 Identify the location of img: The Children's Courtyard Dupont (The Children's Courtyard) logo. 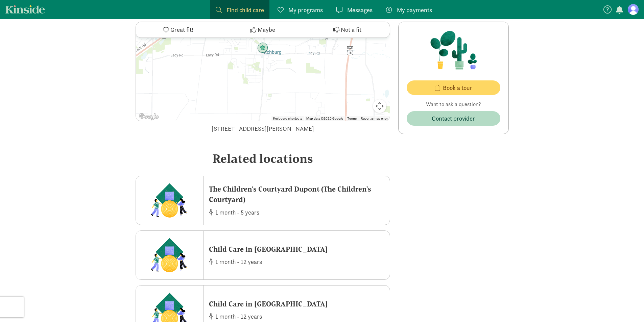
(169, 200).